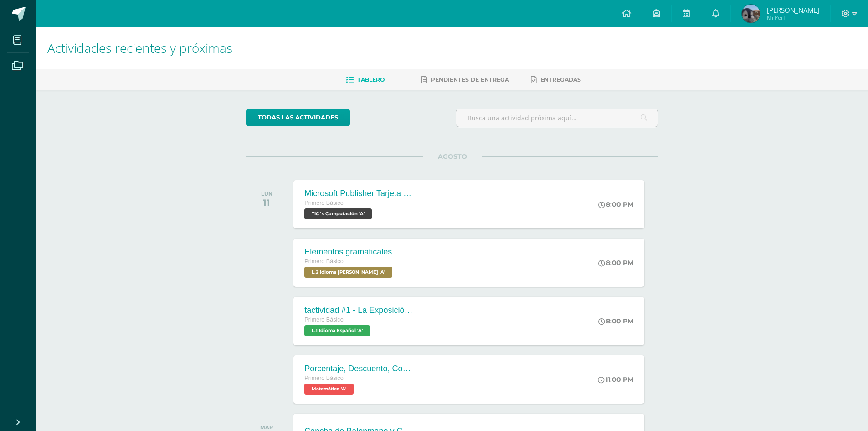 Image resolution: width=868 pixels, height=431 pixels. What do you see at coordinates (349, 252) in the screenshot?
I see `div: Elementos gramaticales` at bounding box center [349, 252].